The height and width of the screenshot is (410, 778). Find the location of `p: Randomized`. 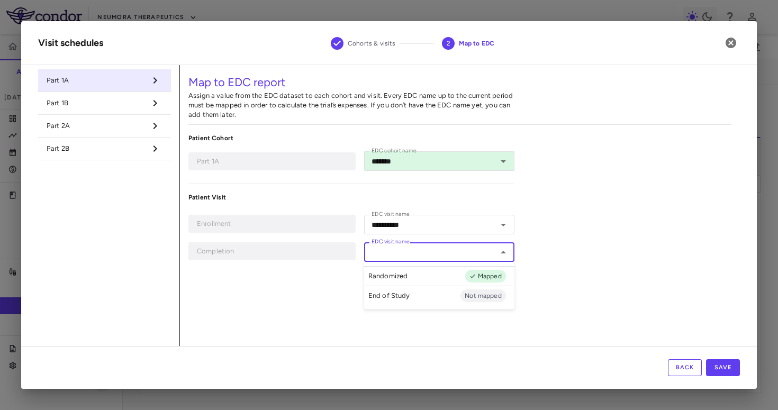

p: Randomized is located at coordinates (388, 276).